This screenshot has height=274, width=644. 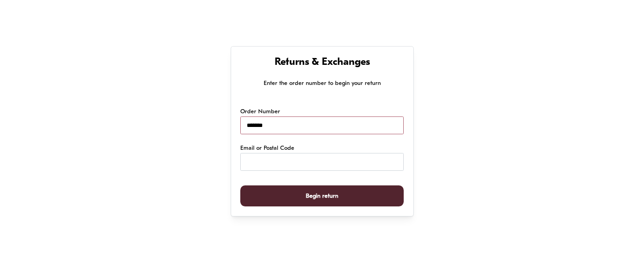 I want to click on label: Email or Postal Code, so click(x=268, y=148).